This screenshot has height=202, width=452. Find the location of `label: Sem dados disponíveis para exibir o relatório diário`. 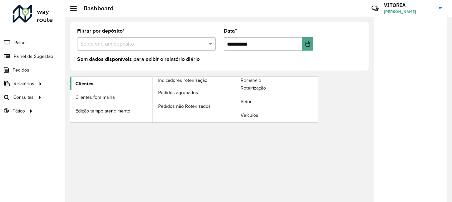

label: Sem dados disponíveis para exibir o relatório diário is located at coordinates (138, 59).